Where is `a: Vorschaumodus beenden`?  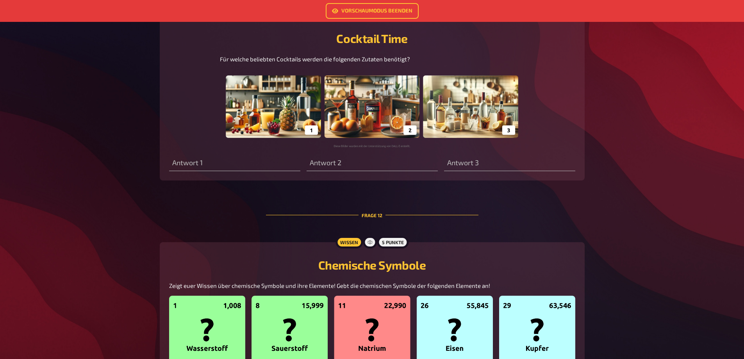 a: Vorschaumodus beenden is located at coordinates (372, 11).